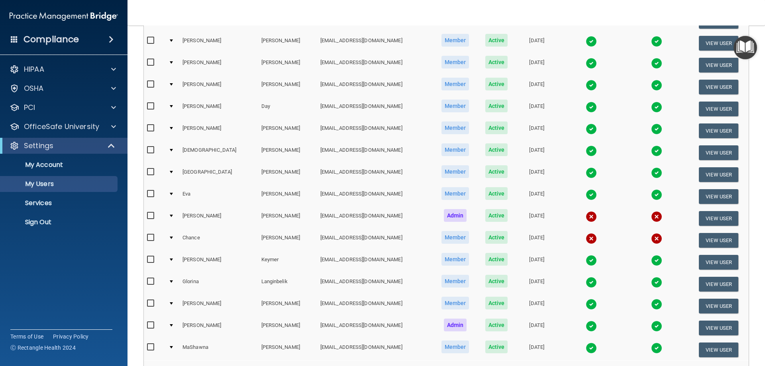  I want to click on p: Services, so click(59, 203).